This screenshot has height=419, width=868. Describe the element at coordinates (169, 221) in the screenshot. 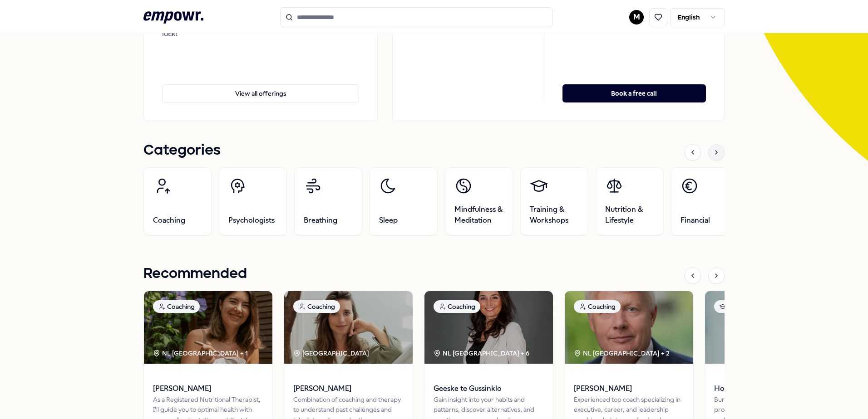

I see `span: Coaching` at that location.